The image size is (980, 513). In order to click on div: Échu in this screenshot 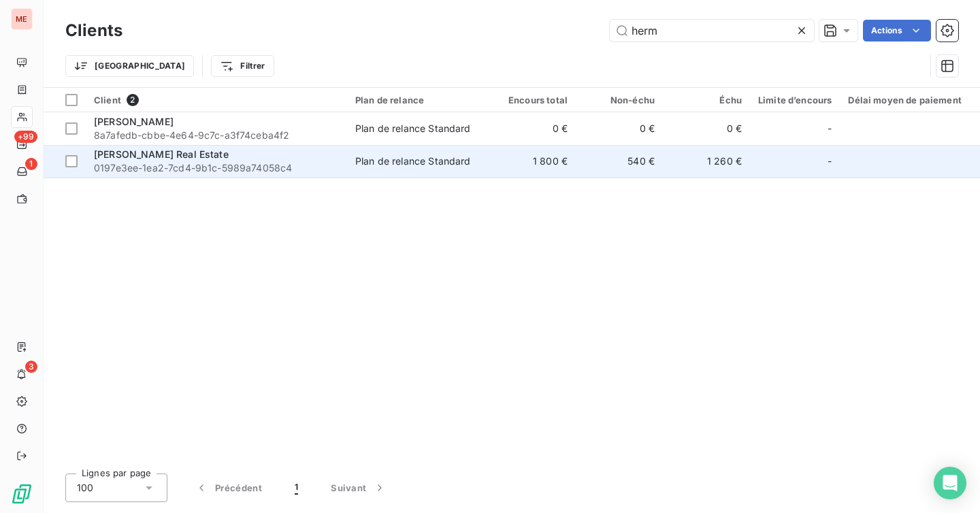, I will do `click(706, 100)`.